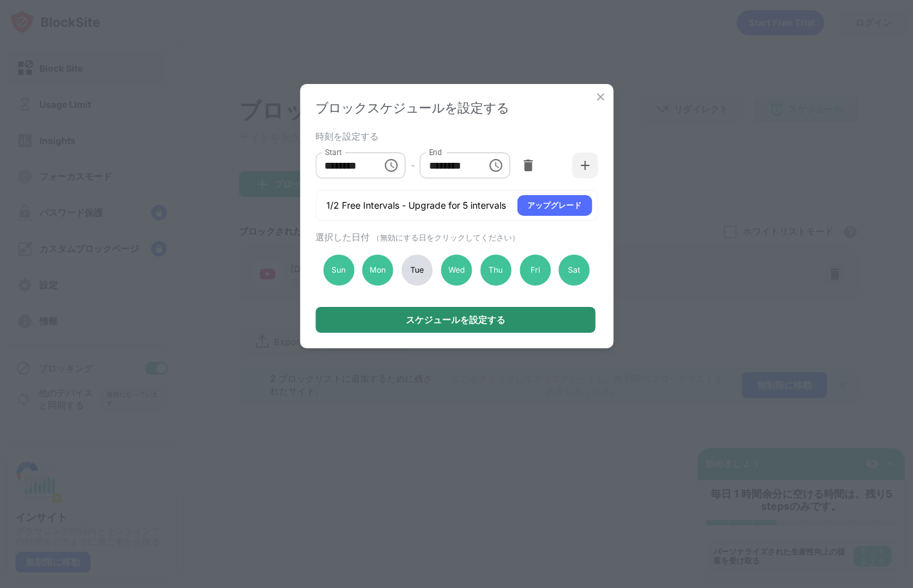  What do you see at coordinates (416, 206) in the screenshot?
I see `div: 1/2 Free Intervals - Upgrade for 5 intervals` at bounding box center [416, 206].